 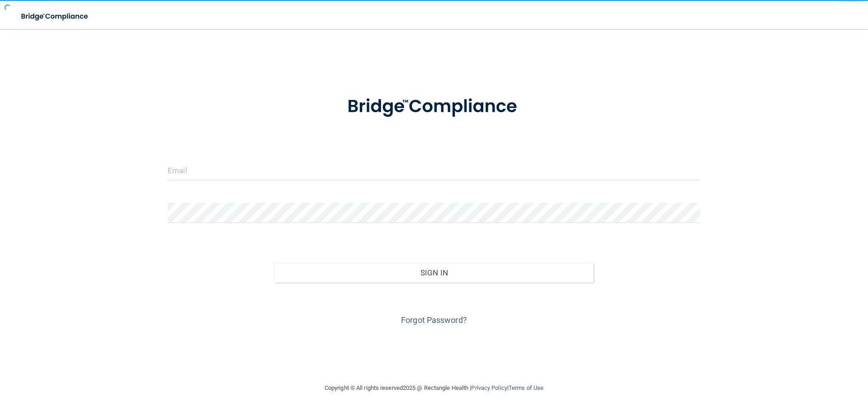 What do you see at coordinates (434, 170) in the screenshot?
I see `input: Email` at bounding box center [434, 170].